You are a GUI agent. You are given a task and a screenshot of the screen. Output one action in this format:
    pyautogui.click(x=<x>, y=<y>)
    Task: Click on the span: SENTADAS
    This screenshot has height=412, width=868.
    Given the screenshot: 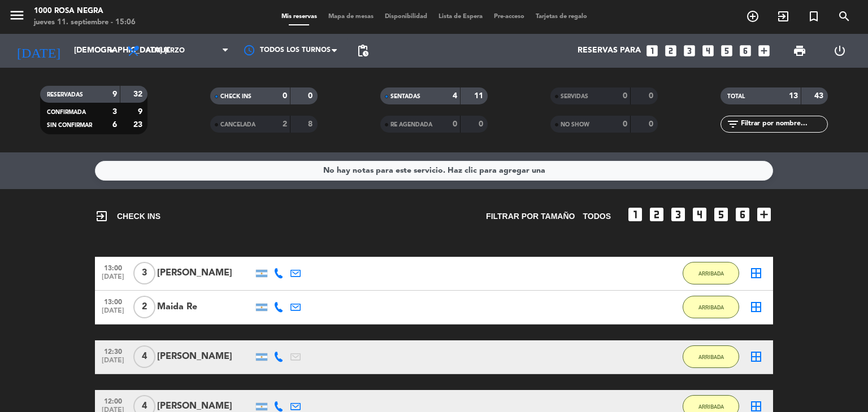 What is the action you would take?
    pyautogui.click(x=405, y=96)
    